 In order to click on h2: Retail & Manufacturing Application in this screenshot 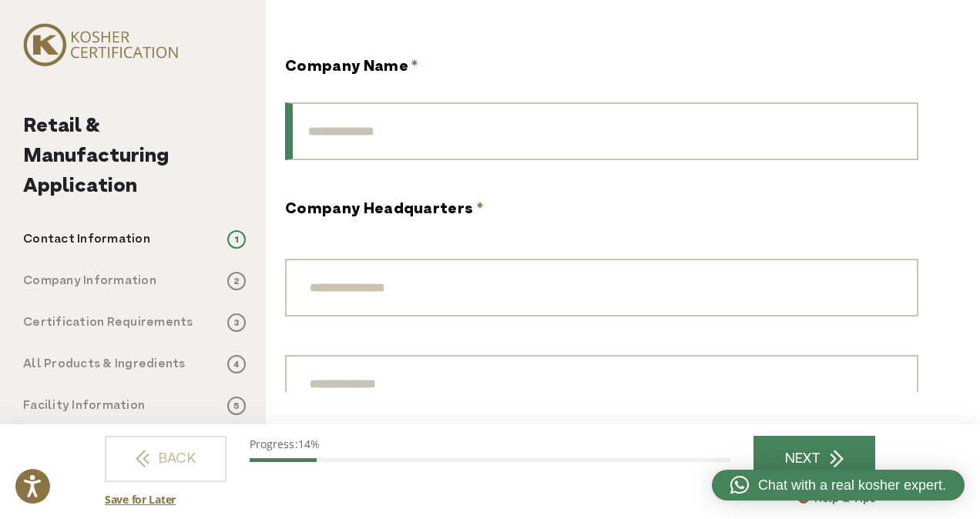, I will do `click(134, 156)`.